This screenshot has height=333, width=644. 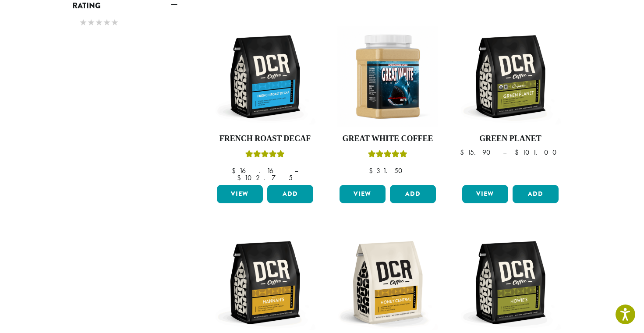 What do you see at coordinates (265, 139) in the screenshot?
I see `h4: French Roast Decaf` at bounding box center [265, 139].